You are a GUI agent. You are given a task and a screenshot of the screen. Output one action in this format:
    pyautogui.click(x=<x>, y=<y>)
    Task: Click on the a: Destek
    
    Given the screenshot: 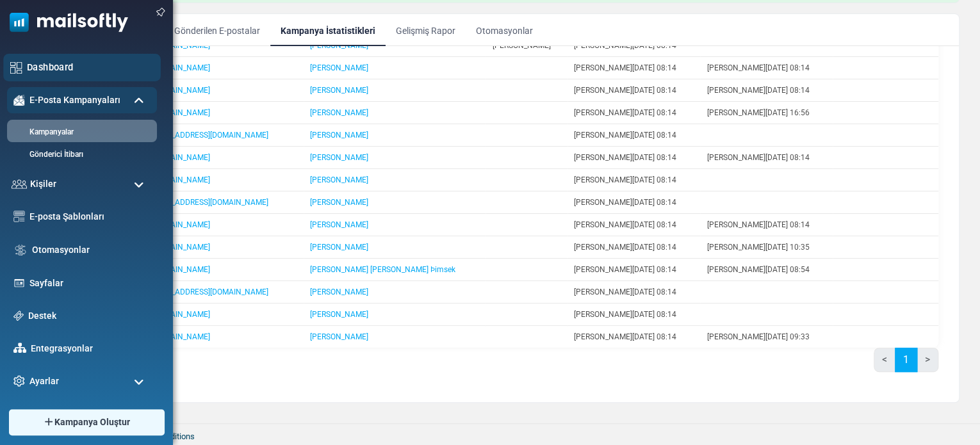 What is the action you would take?
    pyautogui.click(x=89, y=315)
    